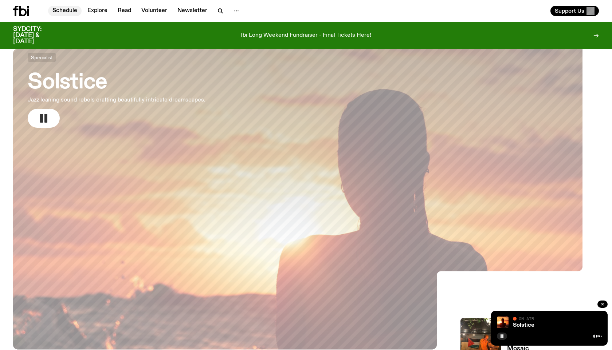  What do you see at coordinates (523, 326) in the screenshot?
I see `a: Solstice` at bounding box center [523, 326].